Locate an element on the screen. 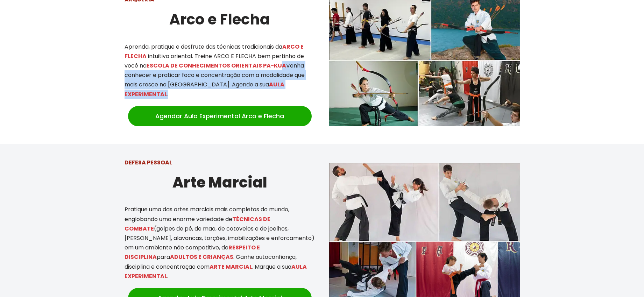  mark: ESCOLA DE CONHECIMENTOS ORIENTAIS PA-KUA is located at coordinates (217, 66).